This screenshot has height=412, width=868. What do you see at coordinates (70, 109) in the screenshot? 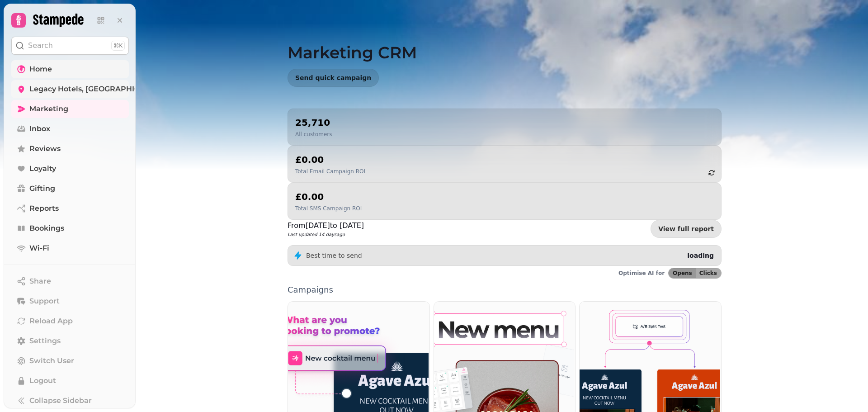
I see `a: Marketing` at bounding box center [70, 109].